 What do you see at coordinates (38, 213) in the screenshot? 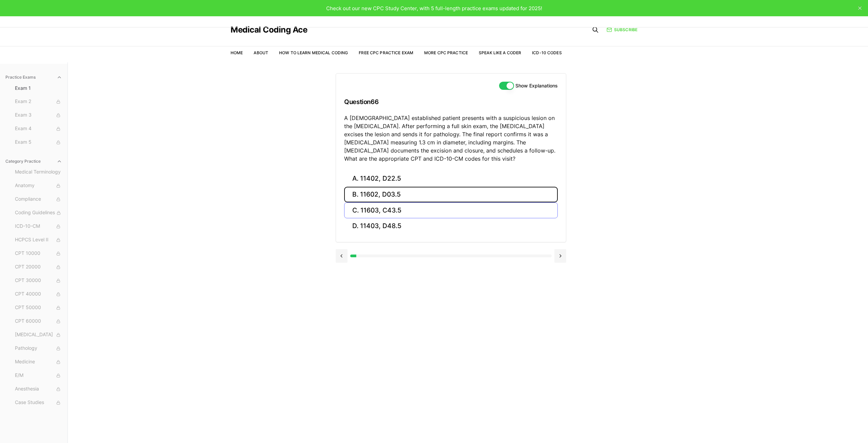
I see `span: Coding Guidelines` at bounding box center [38, 213].